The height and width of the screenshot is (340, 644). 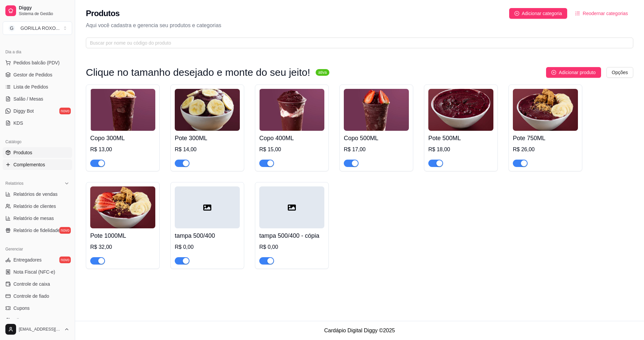 What do you see at coordinates (37, 272) in the screenshot?
I see `a: Nota Fiscal (NFC-e)` at bounding box center [37, 272].